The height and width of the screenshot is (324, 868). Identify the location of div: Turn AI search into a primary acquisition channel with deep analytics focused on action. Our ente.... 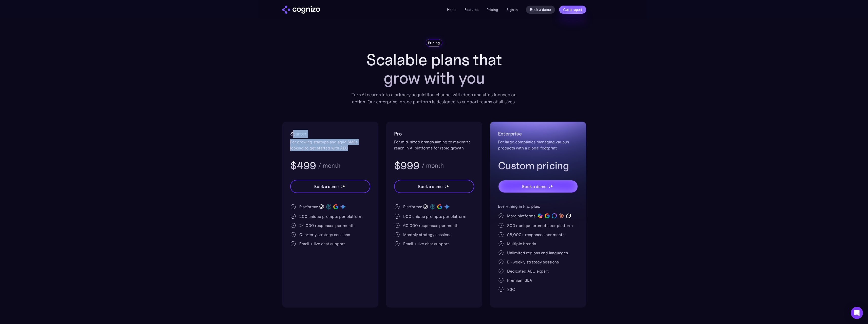
(434, 99).